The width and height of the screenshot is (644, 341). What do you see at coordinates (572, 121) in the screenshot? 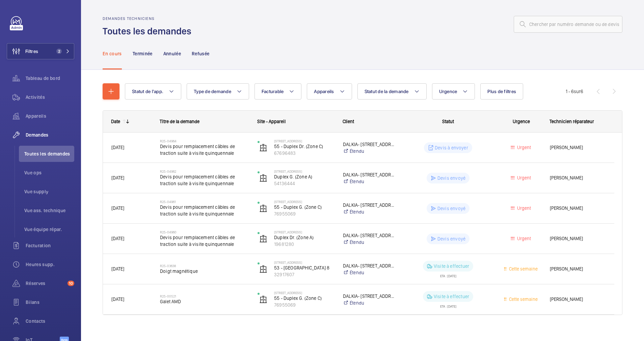
I see `span: Technicien réparateur` at bounding box center [572, 121].